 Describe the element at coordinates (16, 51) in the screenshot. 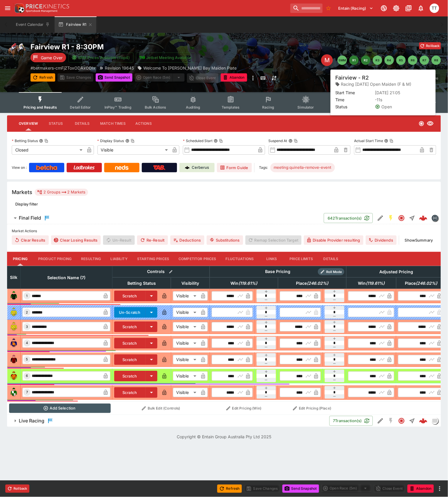

I see `img: horse_racing.png` at that location.